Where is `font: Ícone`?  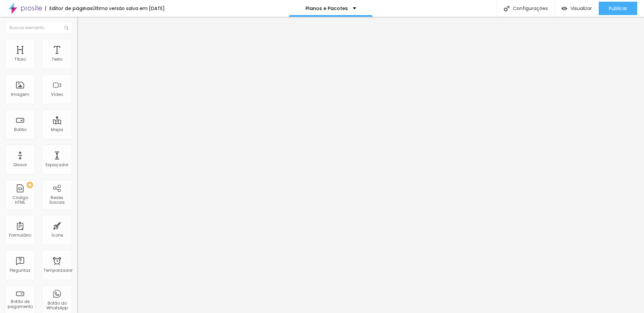 font: Ícone is located at coordinates (57, 235).